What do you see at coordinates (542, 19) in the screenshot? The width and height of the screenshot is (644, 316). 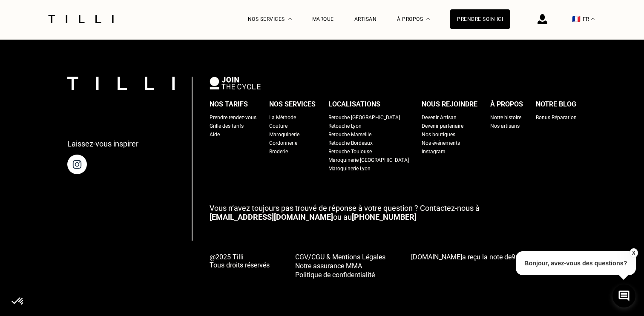 I see `img: icône connexion` at bounding box center [542, 19].